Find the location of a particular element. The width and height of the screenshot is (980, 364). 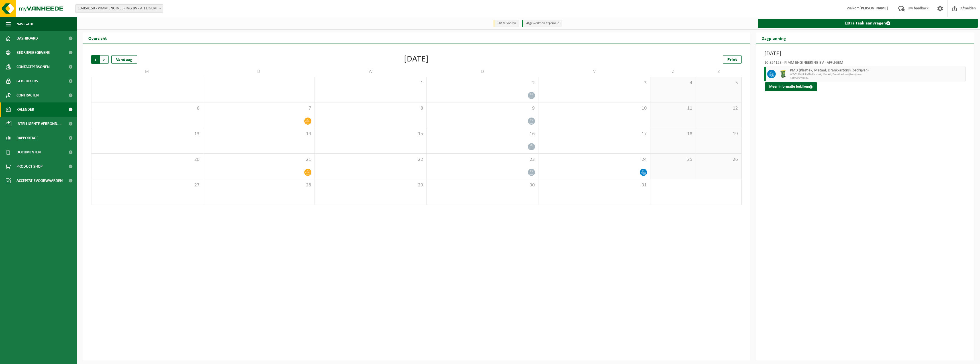

span: 25 is located at coordinates (673, 159).